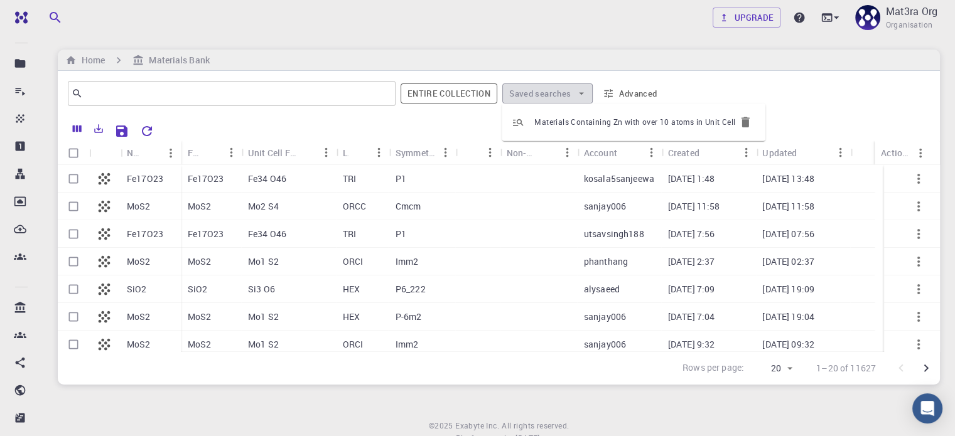  Describe the element at coordinates (99, 129) in the screenshot. I see `button: Export` at that location.